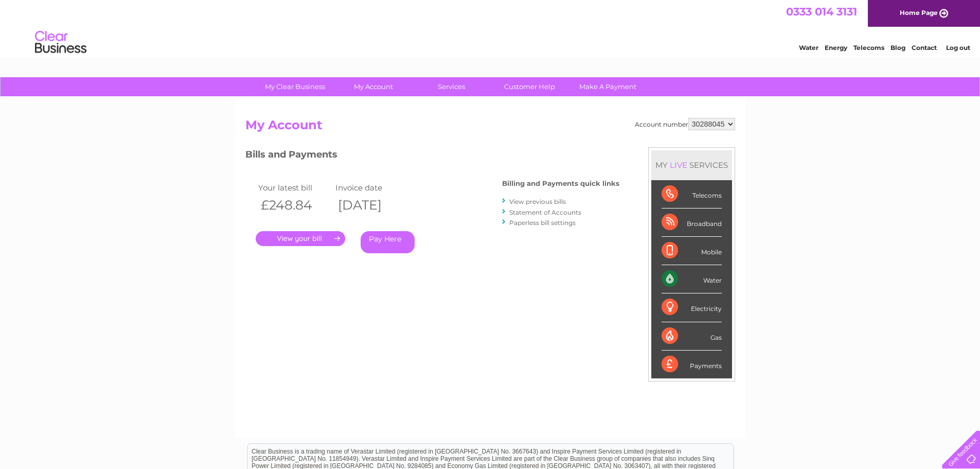  Describe the element at coordinates (490, 128) in the screenshot. I see `h2: My Account` at that location.